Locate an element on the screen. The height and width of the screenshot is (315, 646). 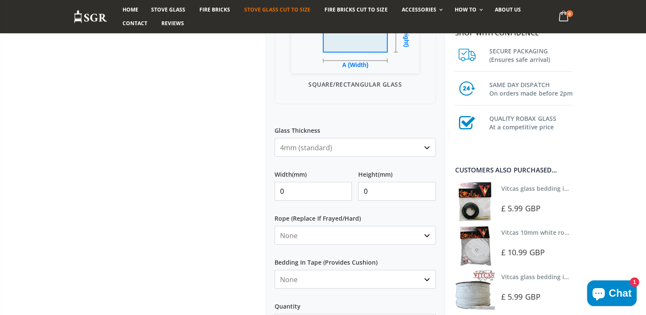
span: Fire Bricks is located at coordinates (215, 9).